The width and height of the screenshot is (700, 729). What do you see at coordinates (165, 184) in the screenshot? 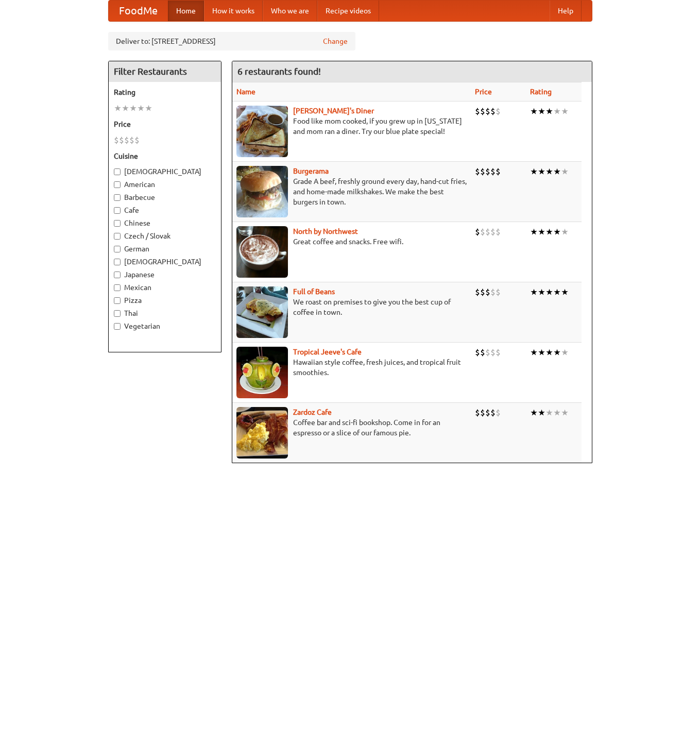
I see `label: American` at bounding box center [165, 184].